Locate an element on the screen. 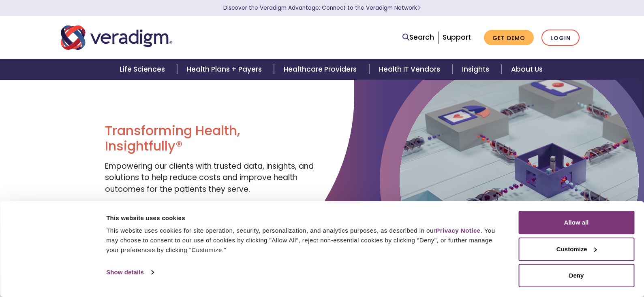  div: This website uses cookies for site operation, security, personalization, and analytics purposes, ... is located at coordinates (303, 241).